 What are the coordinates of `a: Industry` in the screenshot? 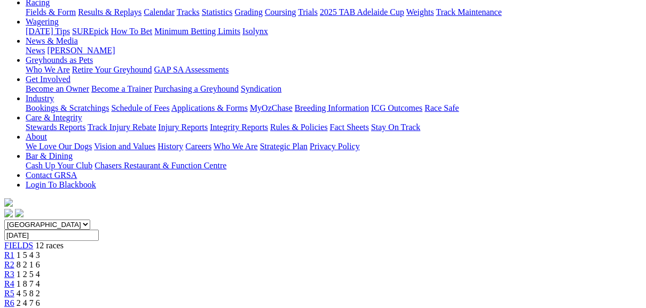 It's located at (39, 98).